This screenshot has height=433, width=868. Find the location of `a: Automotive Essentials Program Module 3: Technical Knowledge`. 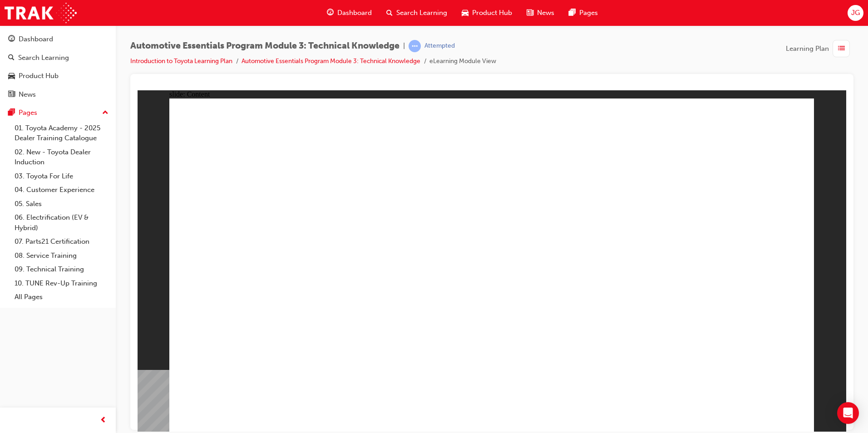

a: Automotive Essentials Program Module 3: Technical Knowledge is located at coordinates (331, 61).